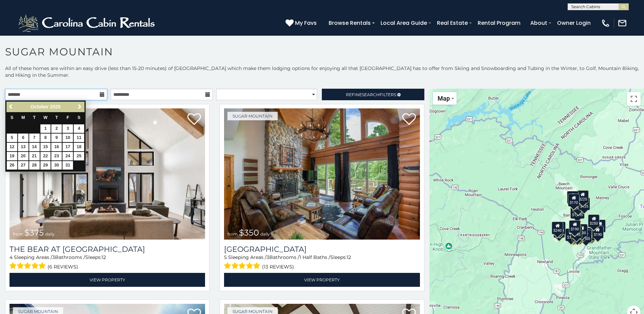  Describe the element at coordinates (78, 156) in the screenshot. I see `a: 25` at that location.